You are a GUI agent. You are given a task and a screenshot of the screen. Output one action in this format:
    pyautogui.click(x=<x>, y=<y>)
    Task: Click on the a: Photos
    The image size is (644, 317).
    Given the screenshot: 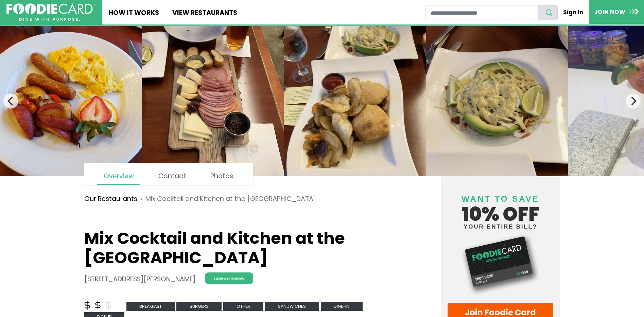 What is the action you would take?
    pyautogui.click(x=222, y=176)
    